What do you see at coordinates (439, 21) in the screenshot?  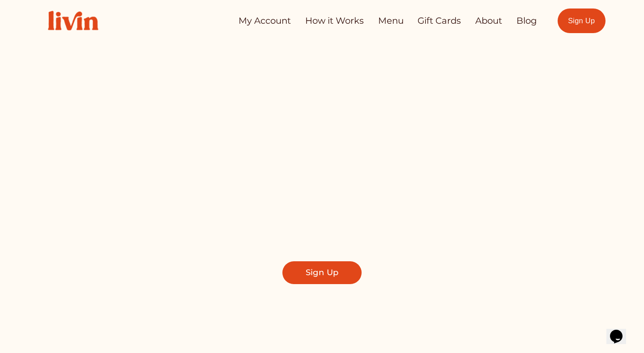 I see `a: Gift Cards` at bounding box center [439, 21].